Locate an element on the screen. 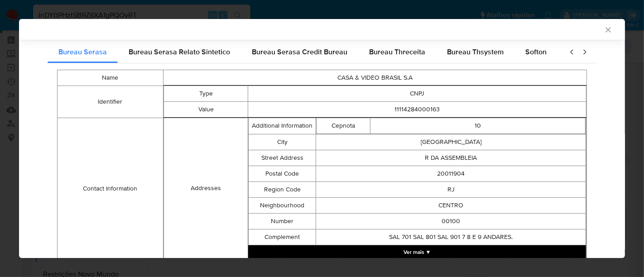  td: Identifier is located at coordinates (110, 102).